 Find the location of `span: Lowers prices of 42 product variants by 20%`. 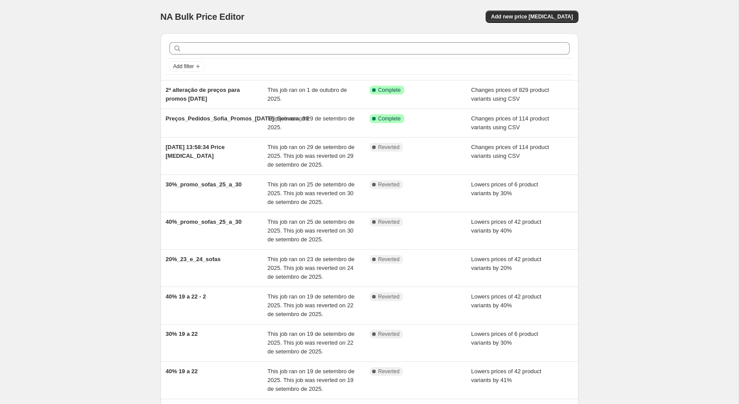

span: Lowers prices of 42 product variants by 20% is located at coordinates (506, 263).